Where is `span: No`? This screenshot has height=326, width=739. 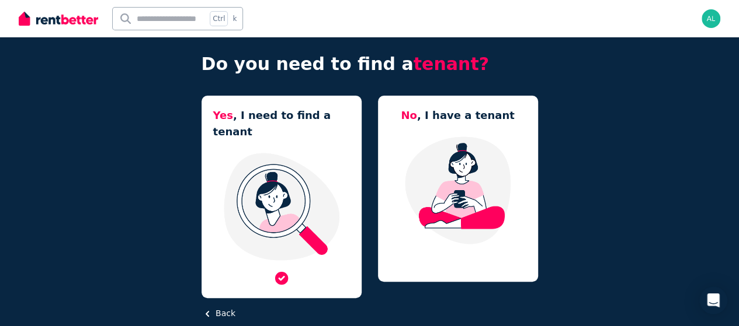 span: No is located at coordinates (408, 115).